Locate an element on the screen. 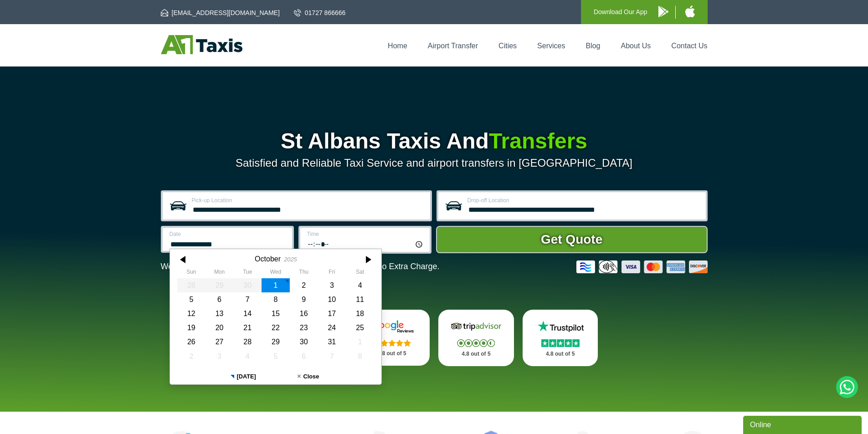 The width and height of the screenshot is (868, 434). label: Date is located at coordinates (228, 234).